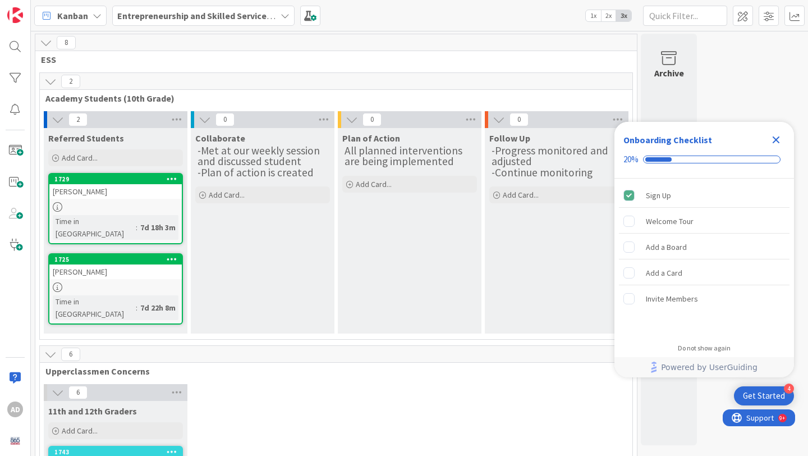  I want to click on span: -Met at our weekly session and discussed student, so click(260, 155).